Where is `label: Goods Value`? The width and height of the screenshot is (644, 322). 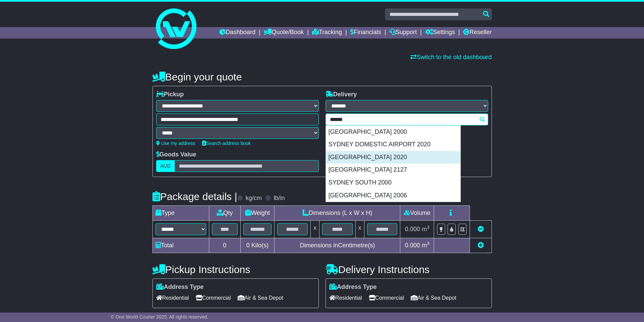
label: Goods Value is located at coordinates (176, 155).